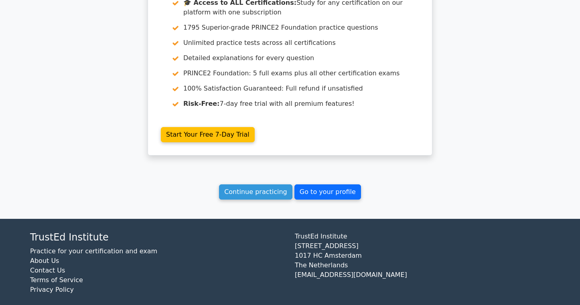 The image size is (580, 305). Describe the element at coordinates (93, 251) in the screenshot. I see `a: Practice for your certification and exam` at that location.